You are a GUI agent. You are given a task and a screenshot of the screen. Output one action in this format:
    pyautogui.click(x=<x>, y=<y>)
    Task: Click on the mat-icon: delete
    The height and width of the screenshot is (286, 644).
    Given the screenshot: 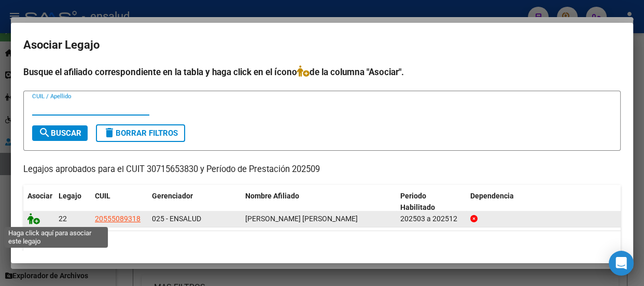 What is the action you would take?
    pyautogui.click(x=109, y=132)
    